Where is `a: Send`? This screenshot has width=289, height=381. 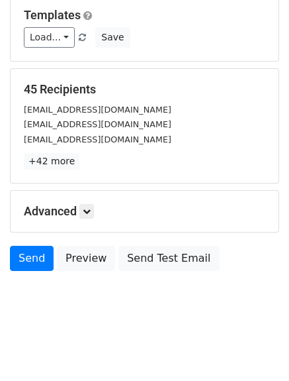
a: Send is located at coordinates (32, 258).